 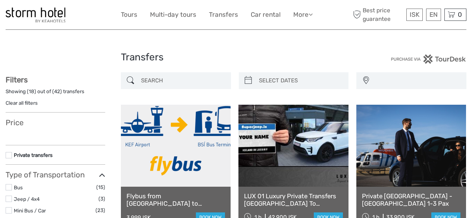 I want to click on a: Multi-day tours, so click(x=173, y=15).